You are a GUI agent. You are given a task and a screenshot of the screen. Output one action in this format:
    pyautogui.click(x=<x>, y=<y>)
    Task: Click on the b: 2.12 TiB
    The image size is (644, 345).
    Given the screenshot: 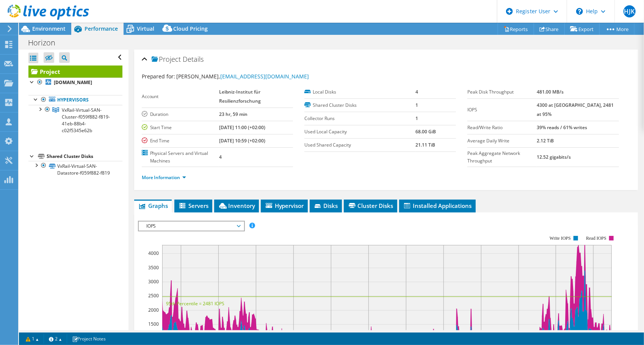 What is the action you would take?
    pyautogui.click(x=545, y=140)
    